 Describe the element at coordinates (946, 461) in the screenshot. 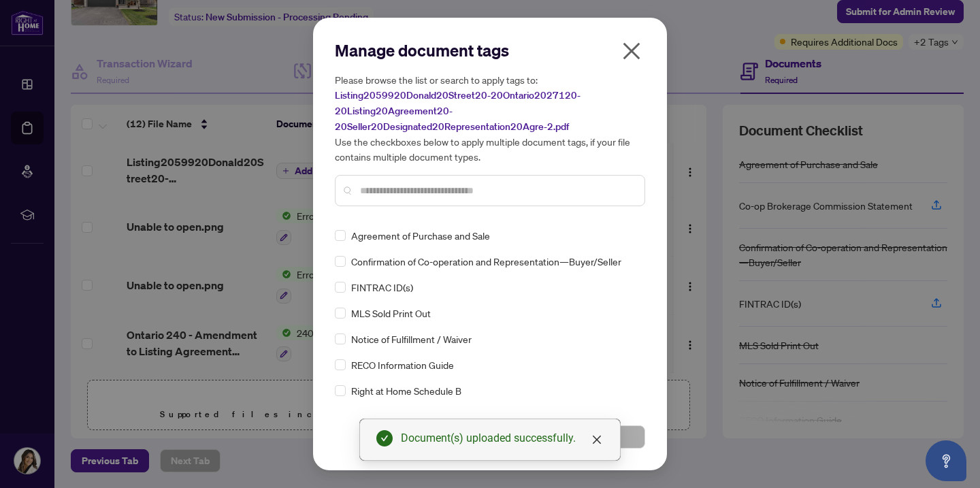

I see `button: Open asap` at that location.